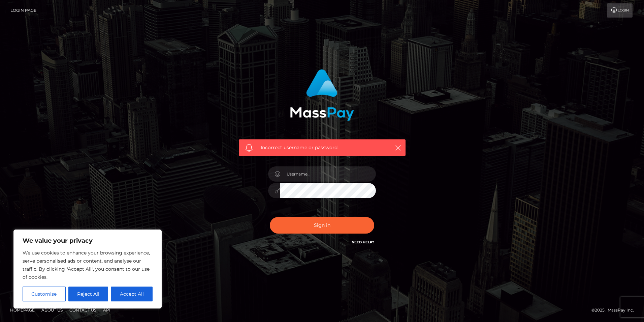 The image size is (644, 322). I want to click on p: We value your privacy, so click(88, 241).